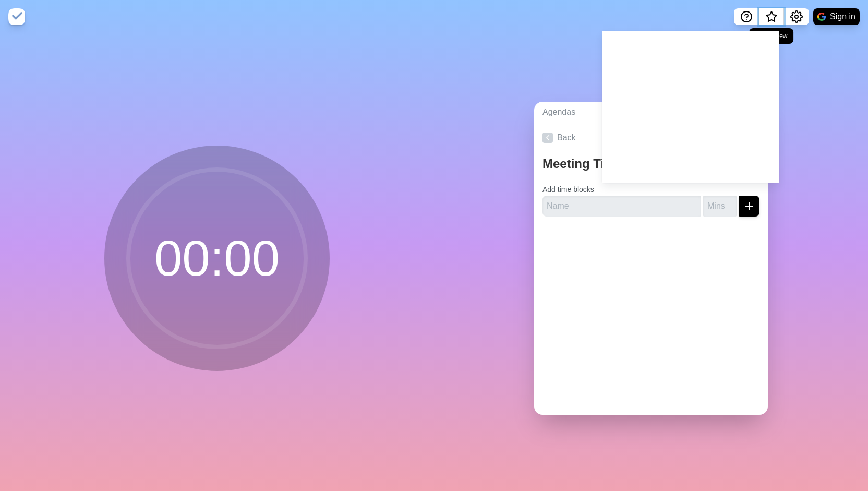 Image resolution: width=868 pixels, height=491 pixels. What do you see at coordinates (821, 17) in the screenshot?
I see `img: google logo` at bounding box center [821, 17].